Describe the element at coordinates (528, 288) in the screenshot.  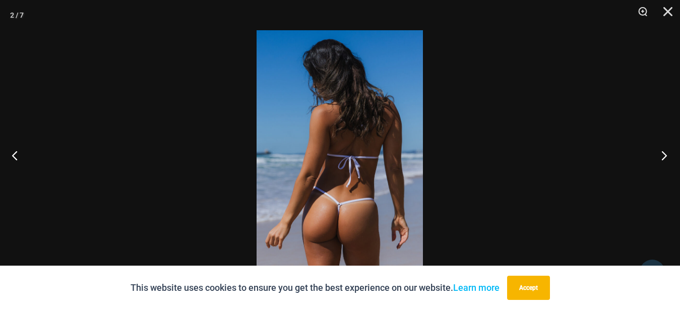
I see `button: Accept` at that location.